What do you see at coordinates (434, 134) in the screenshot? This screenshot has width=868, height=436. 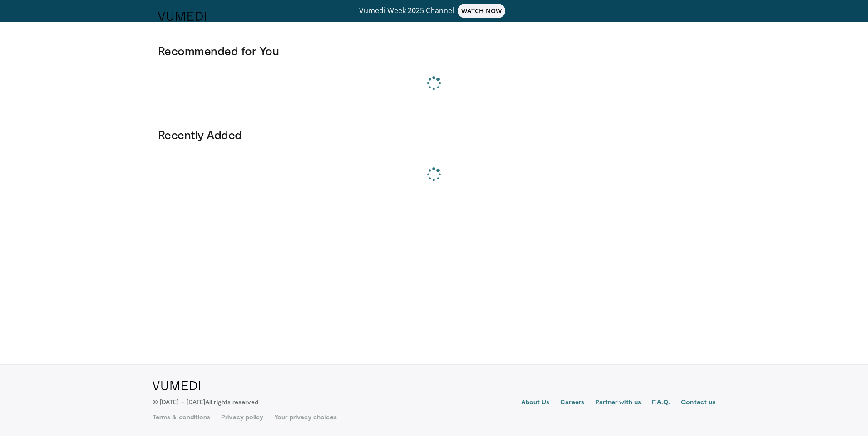 I see `h3: Recently Added` at bounding box center [434, 134].